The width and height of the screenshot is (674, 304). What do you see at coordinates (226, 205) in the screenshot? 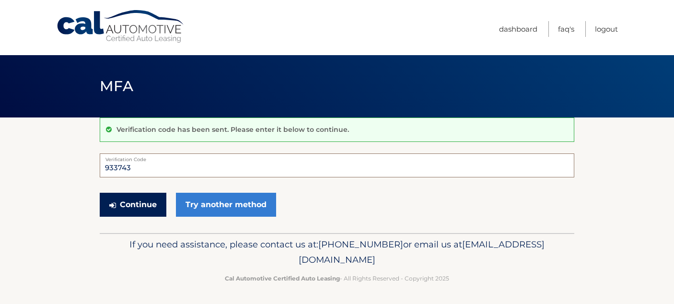
I see `a: Try another method` at bounding box center [226, 205].